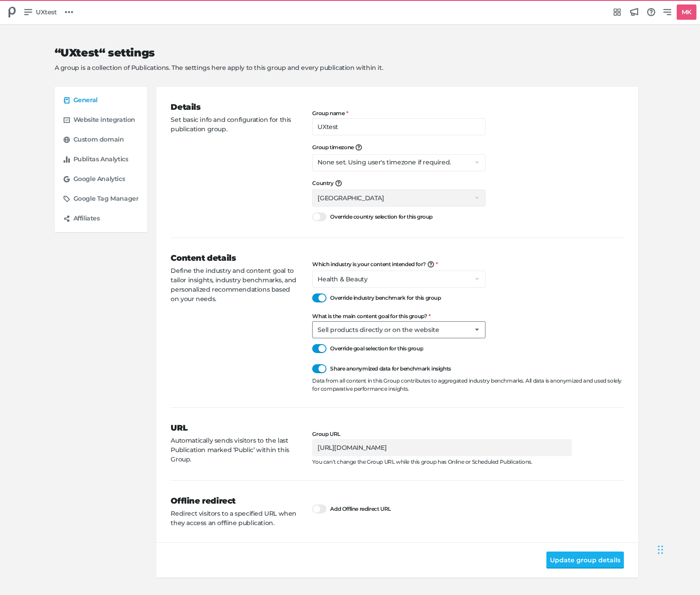 The image size is (700, 595). What do you see at coordinates (101, 199) in the screenshot?
I see `a: Google Tag Manager` at bounding box center [101, 199].